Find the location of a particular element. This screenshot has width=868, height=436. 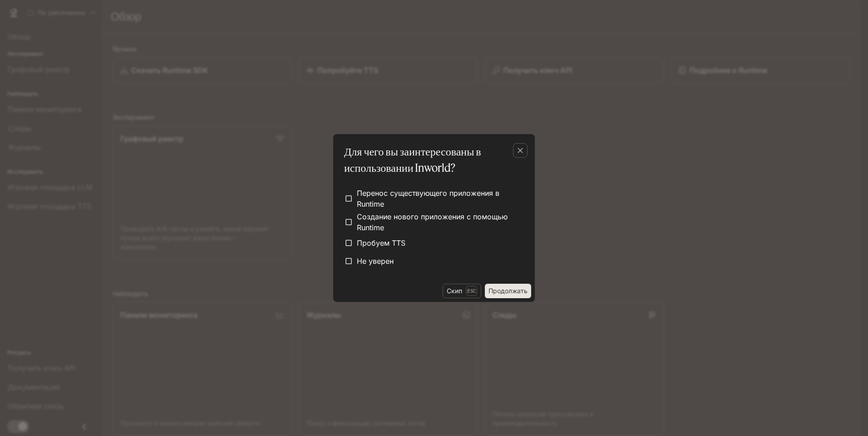

span: Создание нового приложения с помощью Runtime is located at coordinates (442, 222).